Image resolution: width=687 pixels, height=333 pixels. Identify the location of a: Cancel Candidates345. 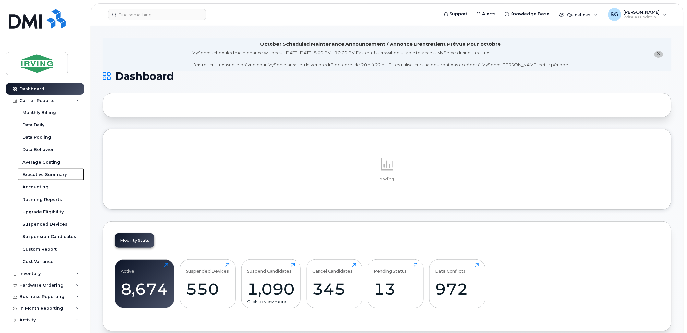
(334, 284).